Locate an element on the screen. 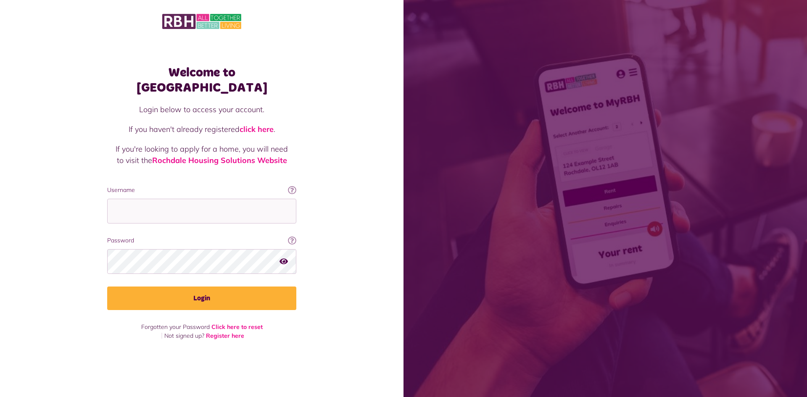  span: Forgotten your Password is located at coordinates (175, 327).